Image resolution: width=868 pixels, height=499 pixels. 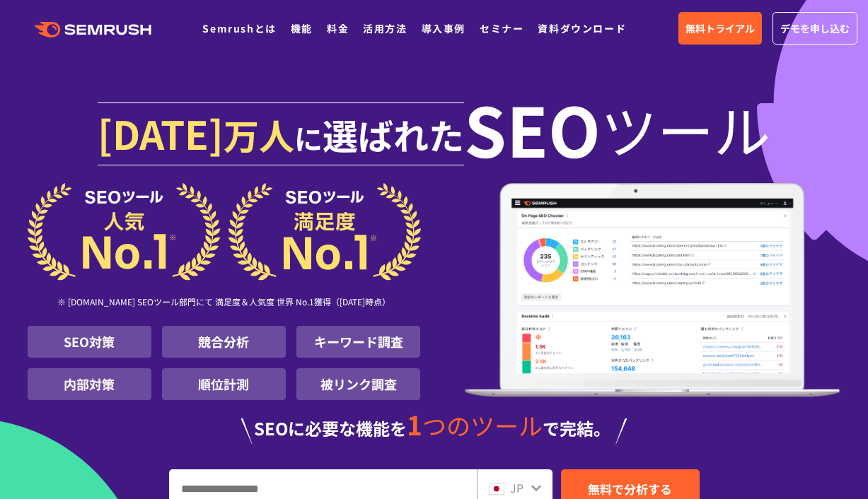 What do you see at coordinates (720, 28) in the screenshot?
I see `a: 無料トライアル` at bounding box center [720, 28].